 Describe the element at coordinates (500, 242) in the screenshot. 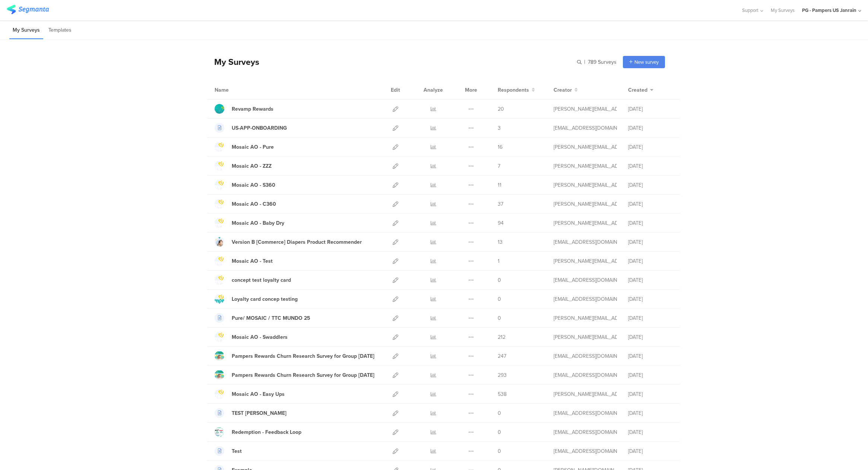

I see `span: 13` at that location.